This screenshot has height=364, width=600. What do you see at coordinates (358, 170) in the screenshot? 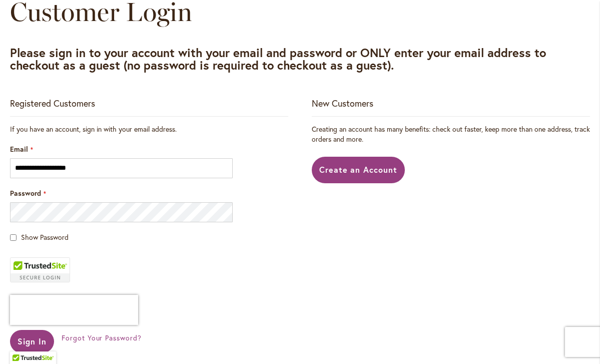
I see `a: Create an Account` at bounding box center [358, 170].